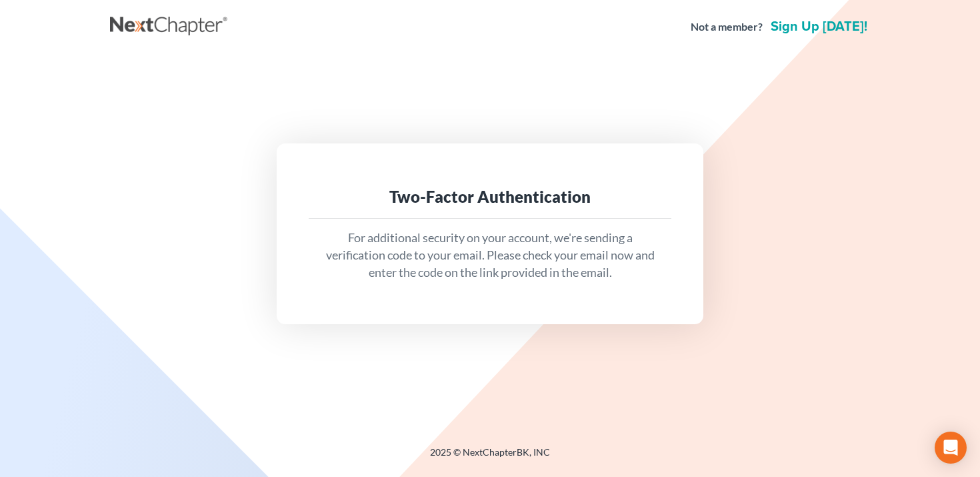 Image resolution: width=980 pixels, height=477 pixels. What do you see at coordinates (726, 27) in the screenshot?
I see `strong: Not a member?` at bounding box center [726, 27].